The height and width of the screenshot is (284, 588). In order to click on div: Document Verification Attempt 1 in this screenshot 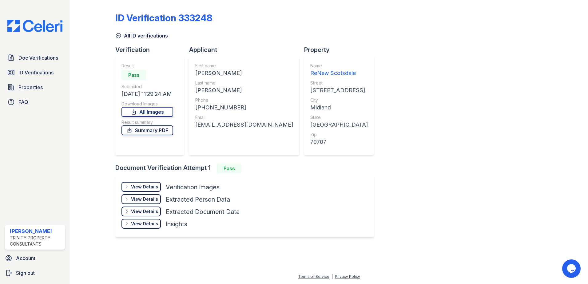, I will do `click(247, 168)`.